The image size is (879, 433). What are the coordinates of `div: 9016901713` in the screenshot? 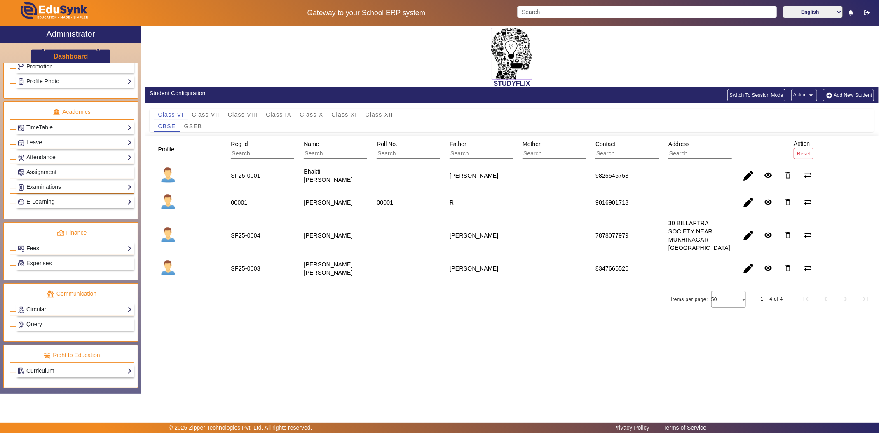 It's located at (612, 202).